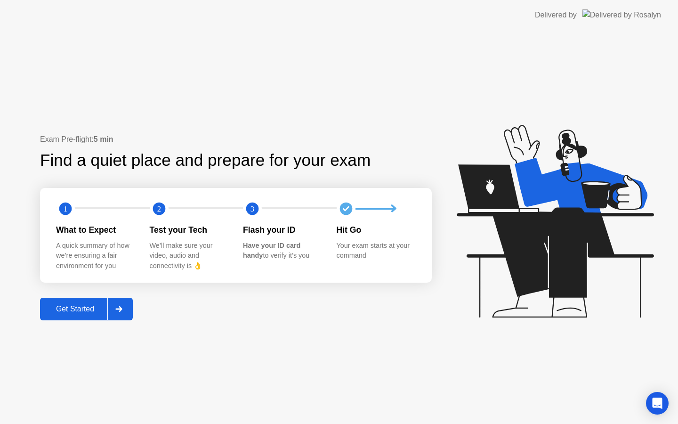 This screenshot has width=678, height=424. Describe the element at coordinates (272, 251) in the screenshot. I see `b: Have your ID card handy` at that location.